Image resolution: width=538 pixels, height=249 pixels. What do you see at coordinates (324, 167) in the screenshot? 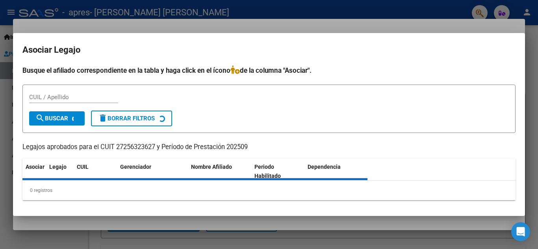
I see `span: Dependencia` at bounding box center [324, 167].